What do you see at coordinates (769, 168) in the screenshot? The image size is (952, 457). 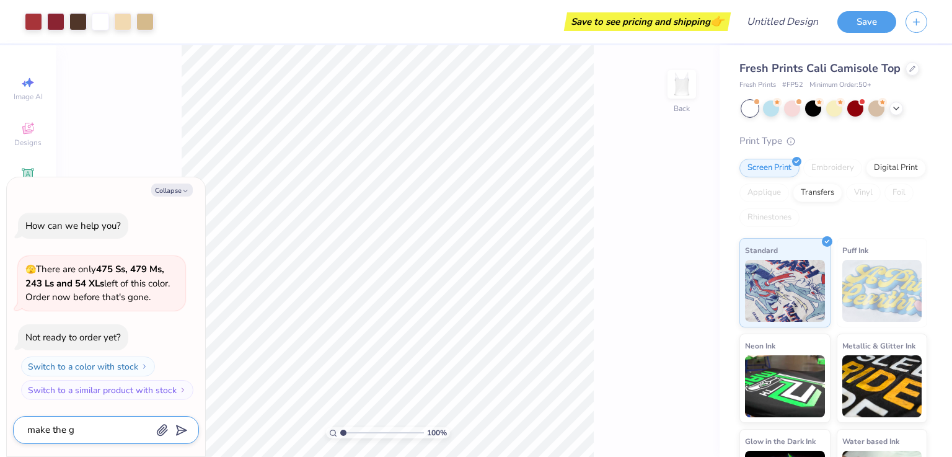 I see `div: Screen Print` at bounding box center [769, 168].